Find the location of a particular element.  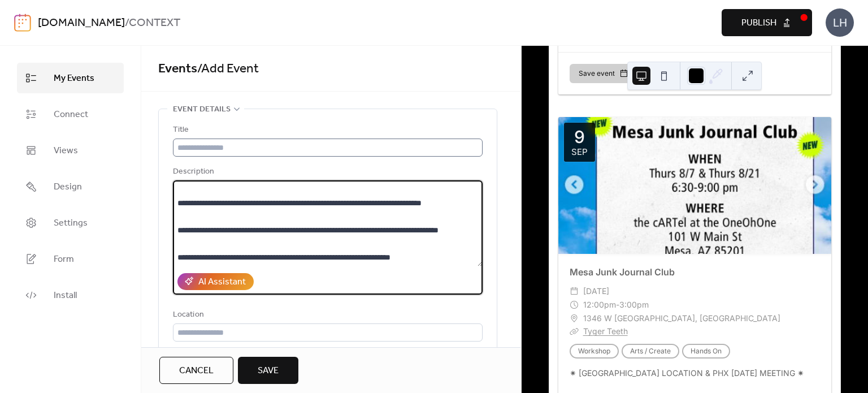

a: Design is located at coordinates (70, 187).